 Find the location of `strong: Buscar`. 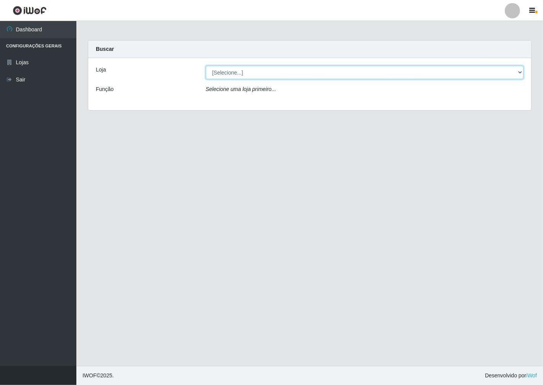

strong: Buscar is located at coordinates (105, 49).